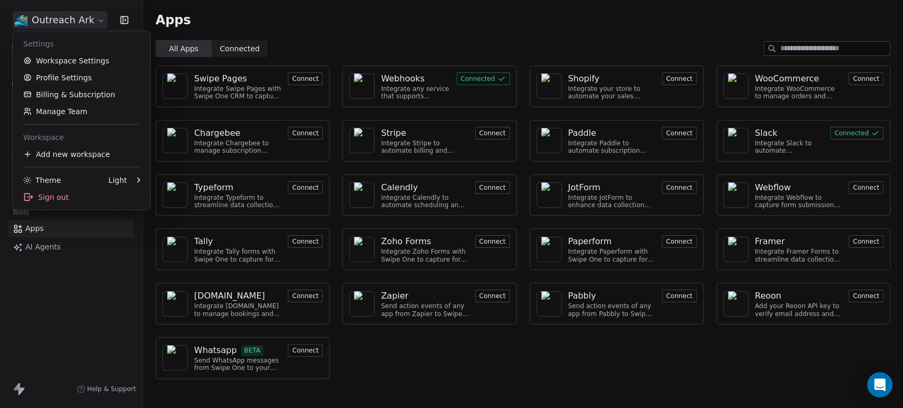  I want to click on a: Workspace Settings, so click(81, 61).